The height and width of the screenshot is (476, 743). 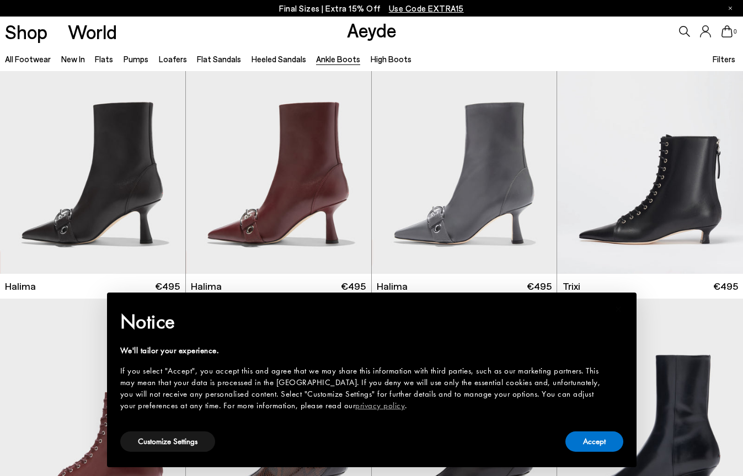 What do you see at coordinates (380, 406) in the screenshot?
I see `a: privacy policy` at bounding box center [380, 406].